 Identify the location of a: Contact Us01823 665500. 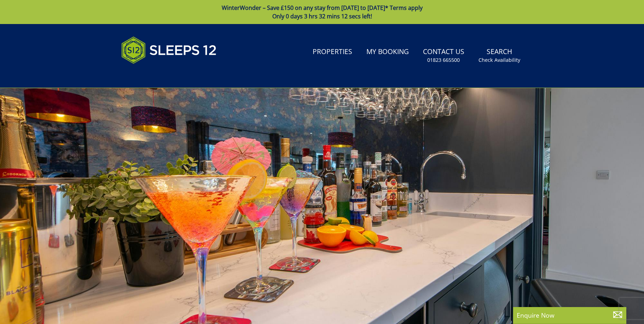
(443, 55).